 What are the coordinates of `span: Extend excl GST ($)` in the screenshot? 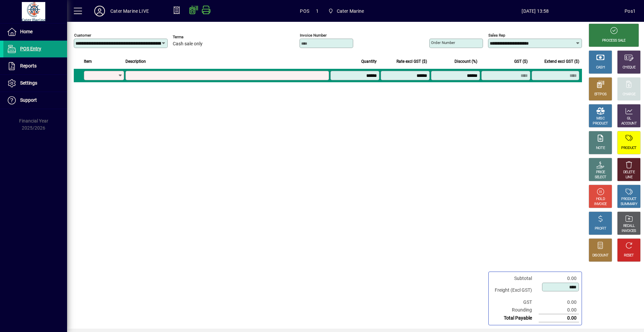 It's located at (562, 62).